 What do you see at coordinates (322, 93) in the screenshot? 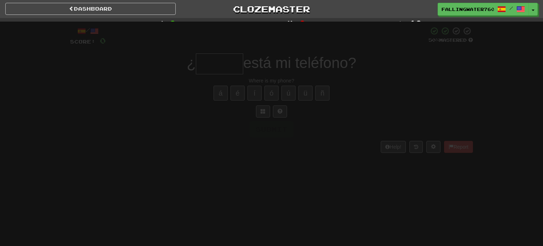
I see `button: ñ` at bounding box center [322, 93].